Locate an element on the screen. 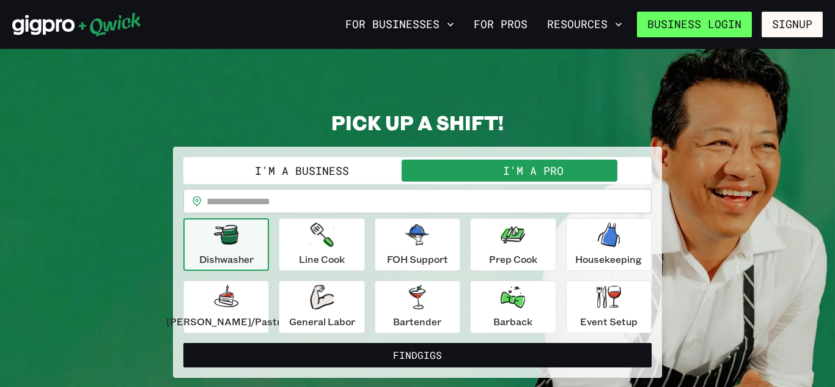 The image size is (835, 387). a: Business Login is located at coordinates (694, 24).